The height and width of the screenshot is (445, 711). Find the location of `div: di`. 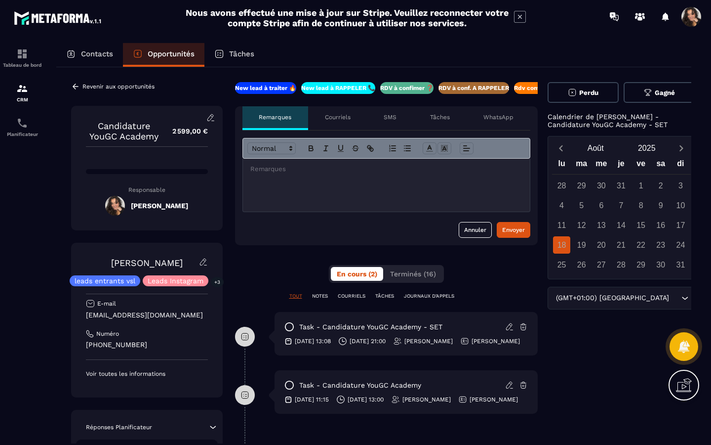

div: di is located at coordinates (681, 165).